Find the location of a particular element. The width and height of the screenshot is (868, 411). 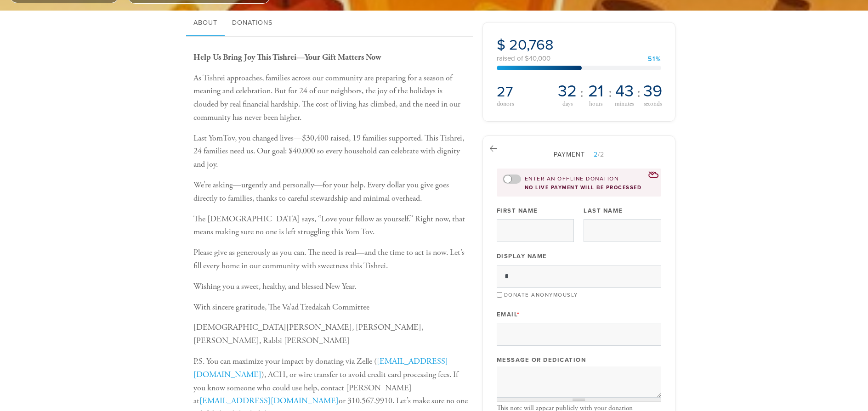

span: 20,768 is located at coordinates (532, 45).